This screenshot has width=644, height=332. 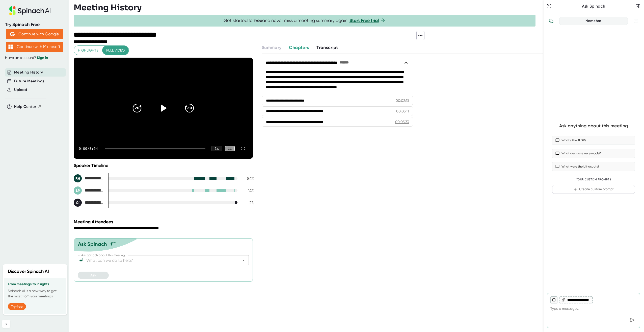 What do you see at coordinates (638, 7) in the screenshot?
I see `button: Close conversation sidebar` at bounding box center [638, 7].